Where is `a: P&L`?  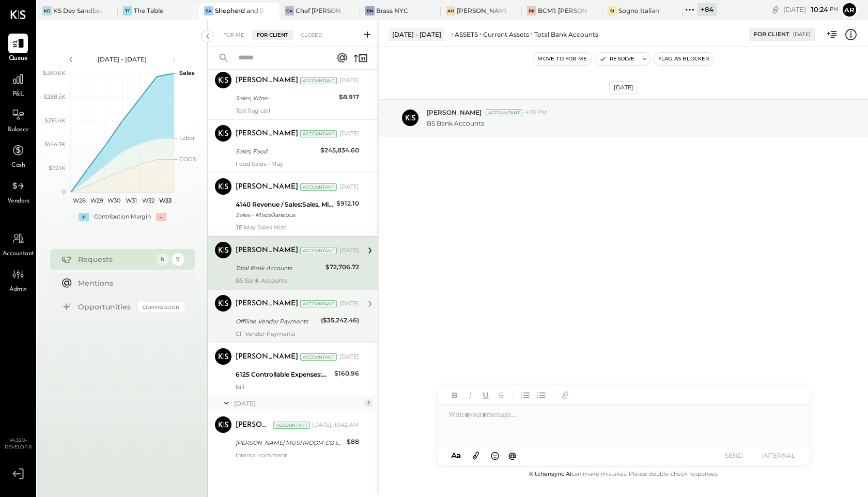
a: P&L is located at coordinates (18, 85).